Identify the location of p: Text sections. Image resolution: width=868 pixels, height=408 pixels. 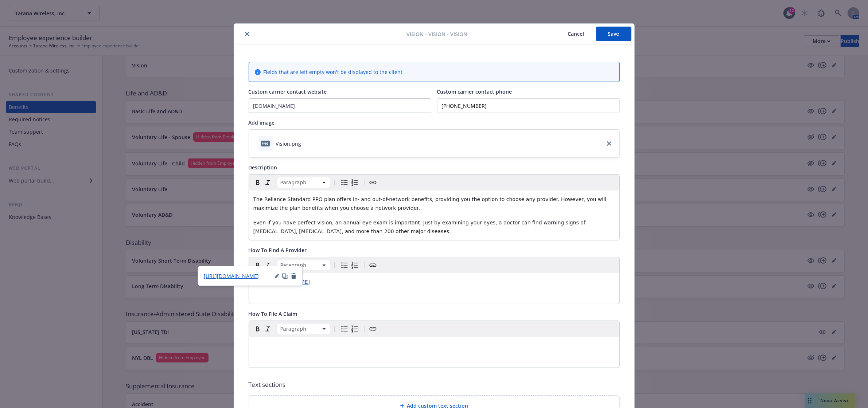
(434, 384).